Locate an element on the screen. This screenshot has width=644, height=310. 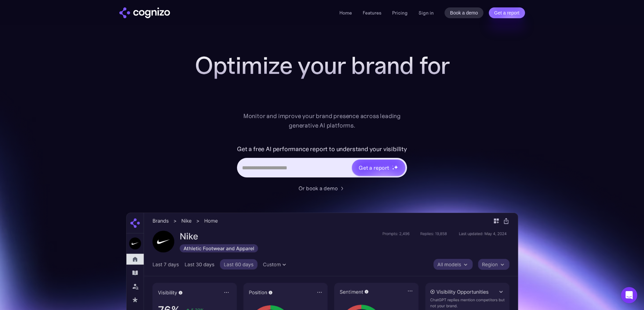
a: Book a demo is located at coordinates (464, 13).